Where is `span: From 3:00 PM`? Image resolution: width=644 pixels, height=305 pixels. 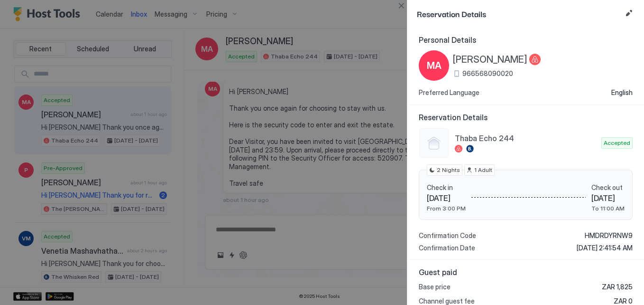
span: From 3:00 PM is located at coordinates (446, 208).